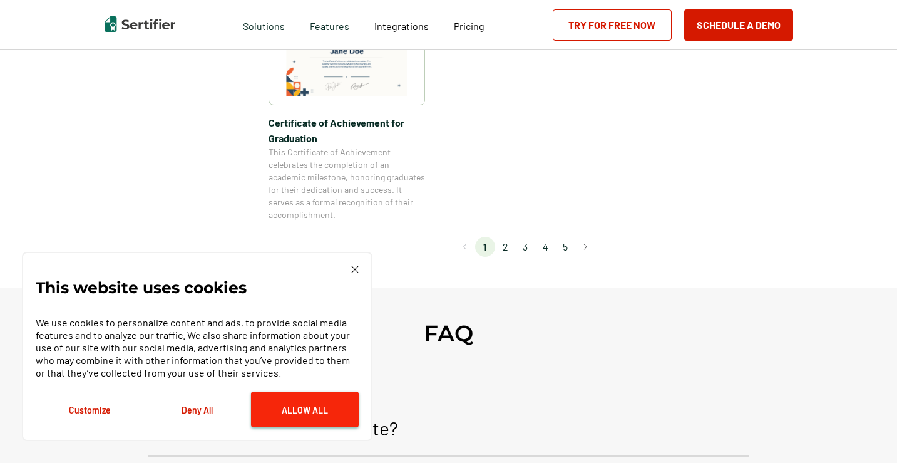 Image resolution: width=897 pixels, height=463 pixels. I want to click on span: Integrations, so click(401, 26).